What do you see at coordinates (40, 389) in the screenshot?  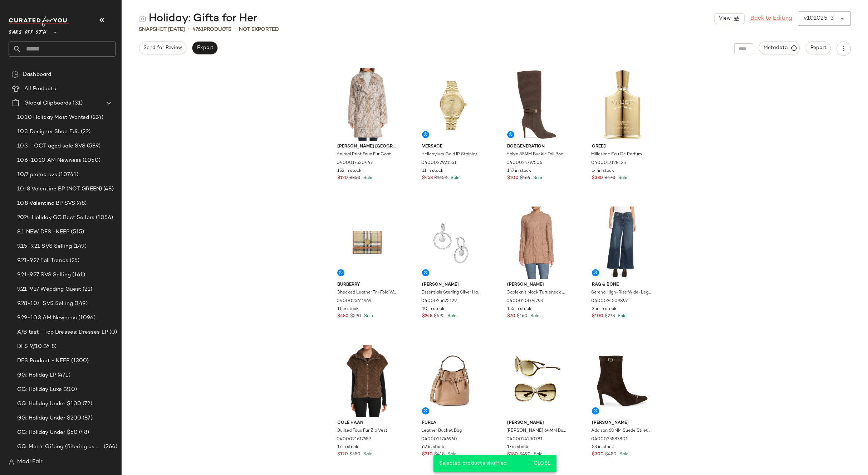 I see `span: GG: Holiday Luxe` at bounding box center [40, 389].